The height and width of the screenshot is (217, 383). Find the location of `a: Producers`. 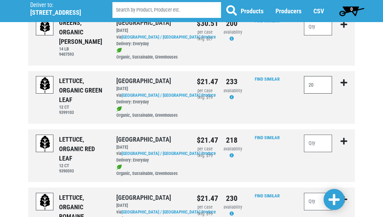

a: Producers is located at coordinates (288, 11).